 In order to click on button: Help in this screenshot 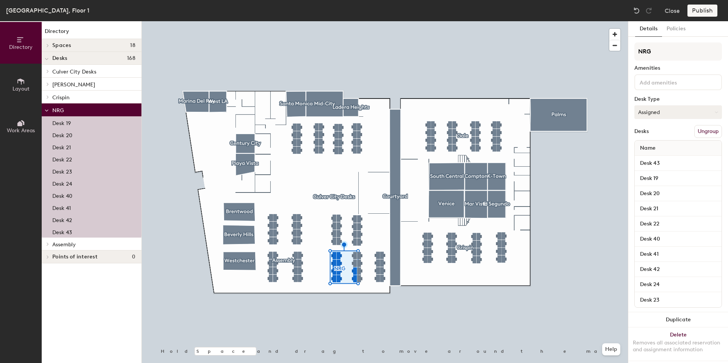, I will do `click(611, 350)`.